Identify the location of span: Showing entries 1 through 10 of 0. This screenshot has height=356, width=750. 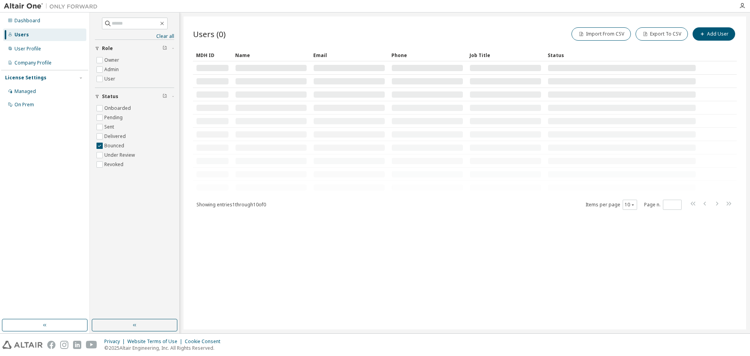
(231, 204).